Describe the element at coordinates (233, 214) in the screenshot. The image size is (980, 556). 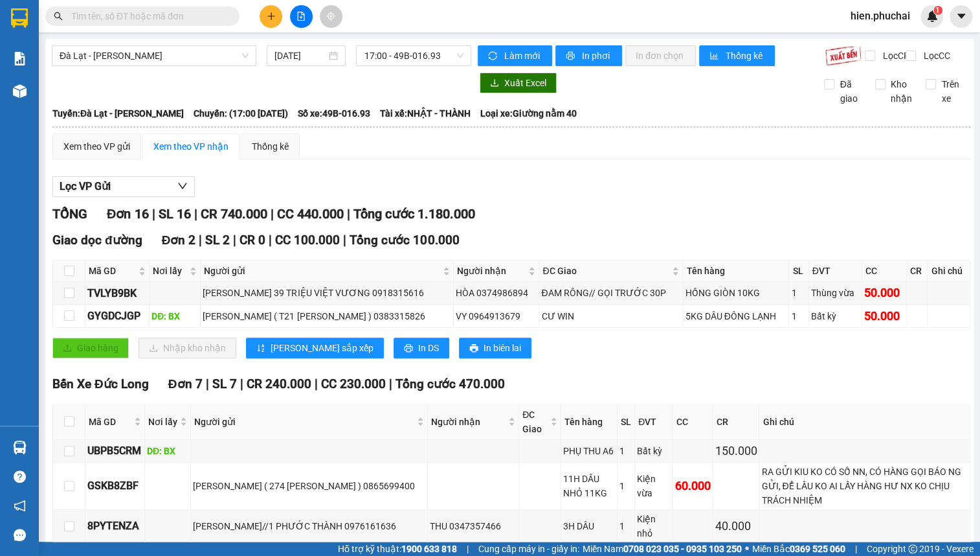
I see `span: CR 740.000` at that location.